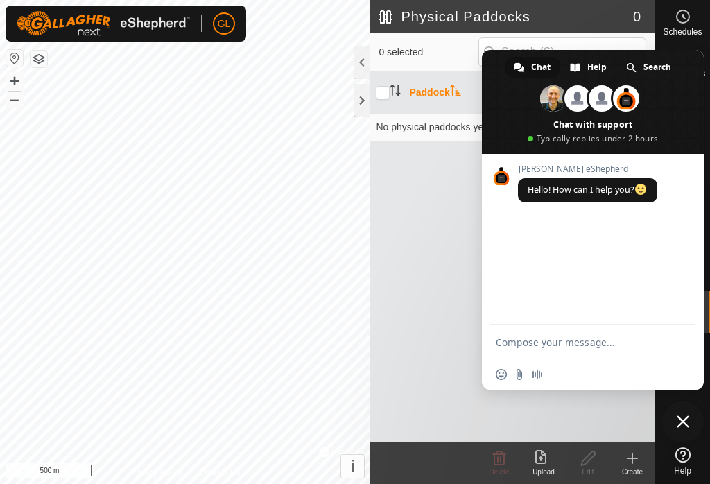  I want to click on span: Chat, so click(541, 67).